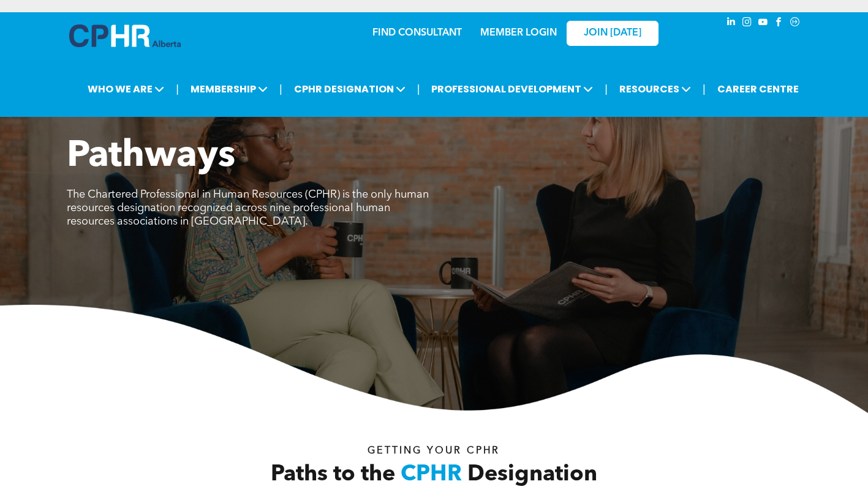  Describe the element at coordinates (747, 23) in the screenshot. I see `a: instagram` at that location.